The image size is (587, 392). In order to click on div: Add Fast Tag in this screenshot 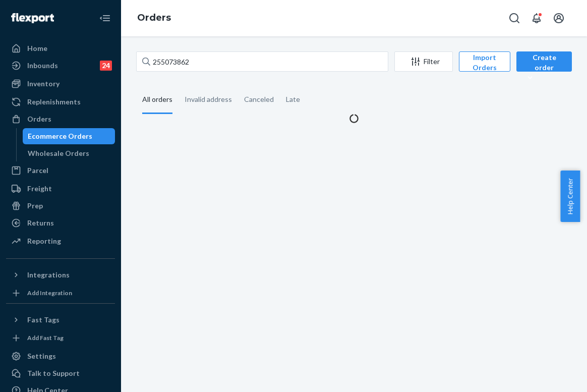, I will do `click(45, 337)`.